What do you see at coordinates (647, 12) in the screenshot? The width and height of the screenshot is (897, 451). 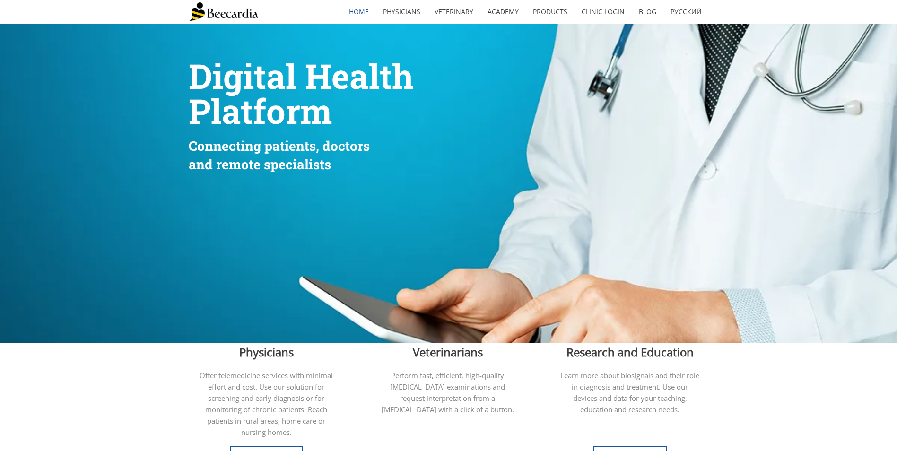 I see `a: Blog` at bounding box center [647, 12].